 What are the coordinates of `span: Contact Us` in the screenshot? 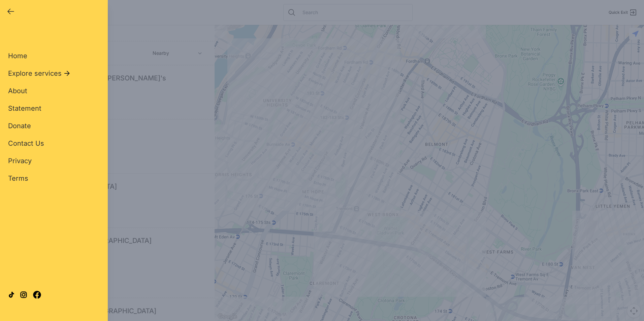 It's located at (26, 144).